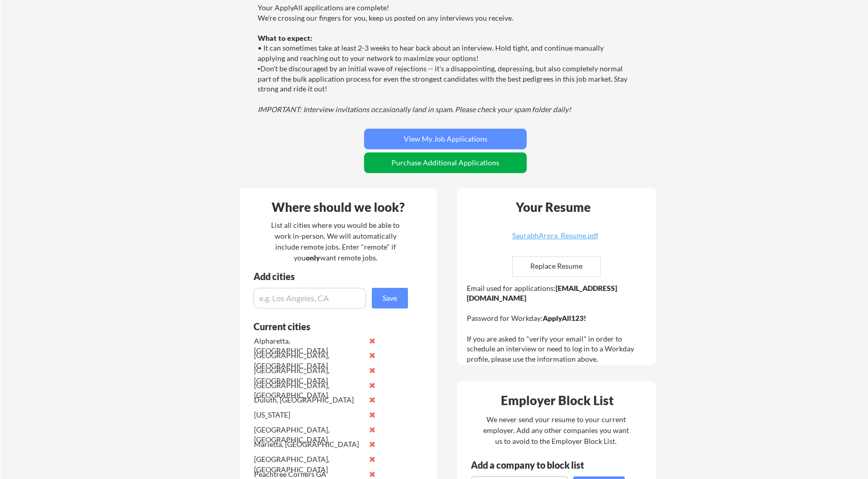 The height and width of the screenshot is (479, 868). I want to click on strong: ApplyAll123!, so click(565, 317).